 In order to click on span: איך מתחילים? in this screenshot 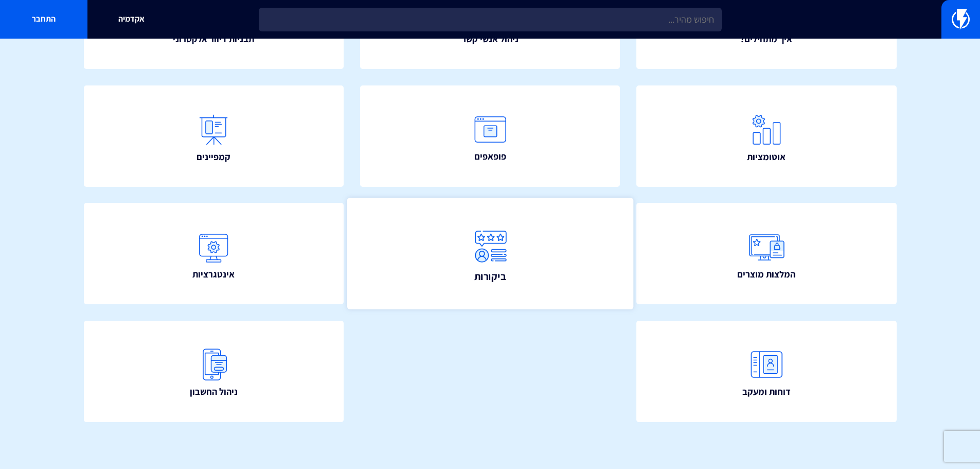, I will do `click(766, 39)`.